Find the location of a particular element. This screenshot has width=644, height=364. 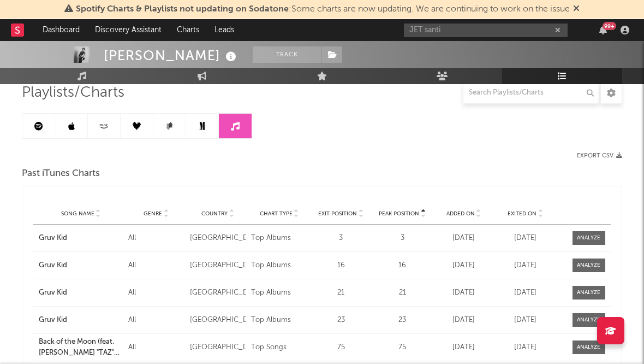

input: Search for artists is located at coordinates (486, 30).